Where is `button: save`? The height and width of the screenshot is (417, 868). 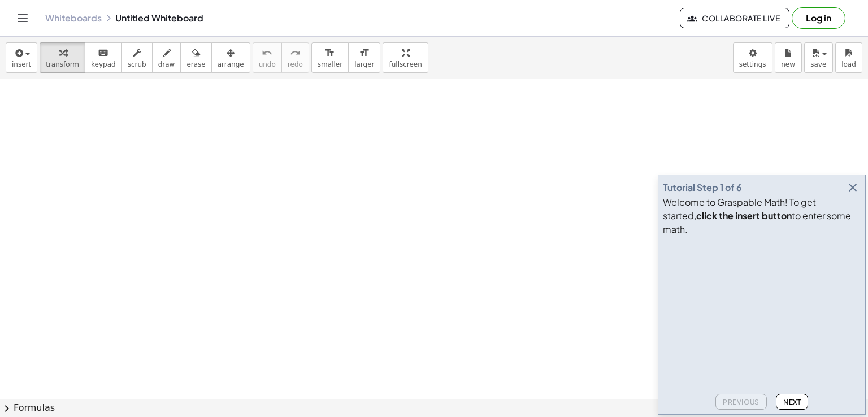 button: save is located at coordinates (818, 58).